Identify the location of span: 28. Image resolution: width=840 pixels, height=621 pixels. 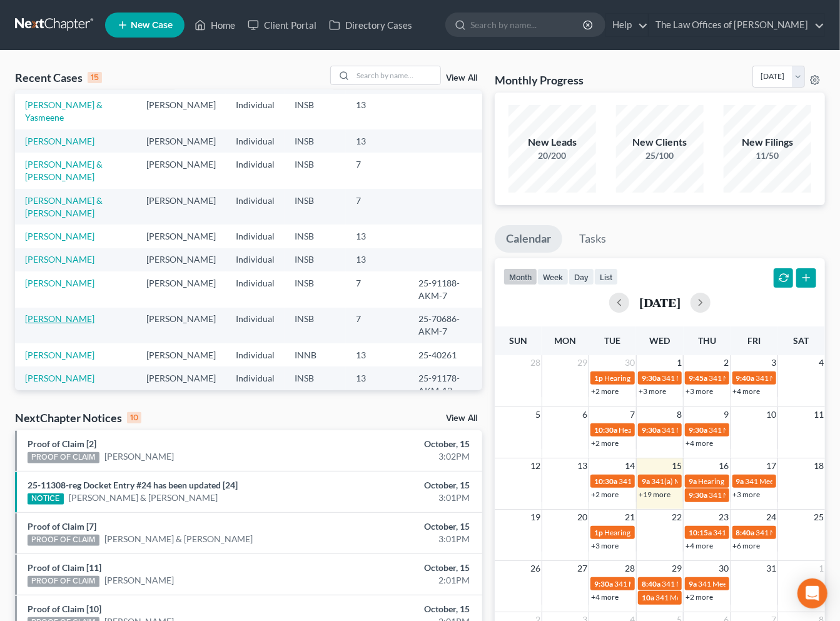
(629, 568).